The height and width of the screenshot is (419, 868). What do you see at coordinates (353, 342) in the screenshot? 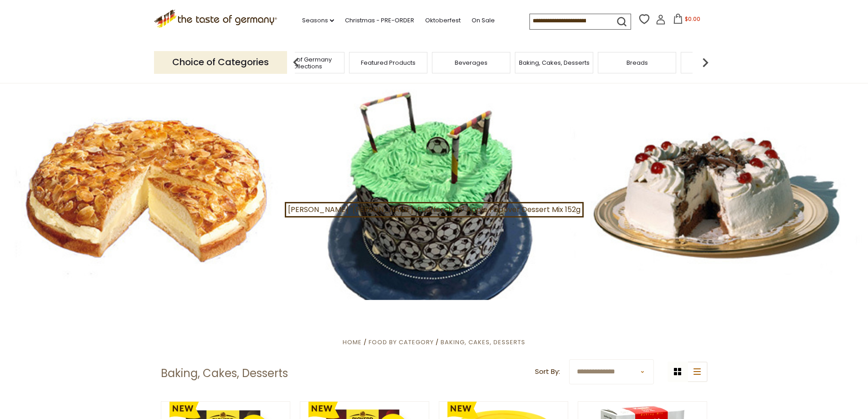
I see `span: Home` at bounding box center [353, 342].